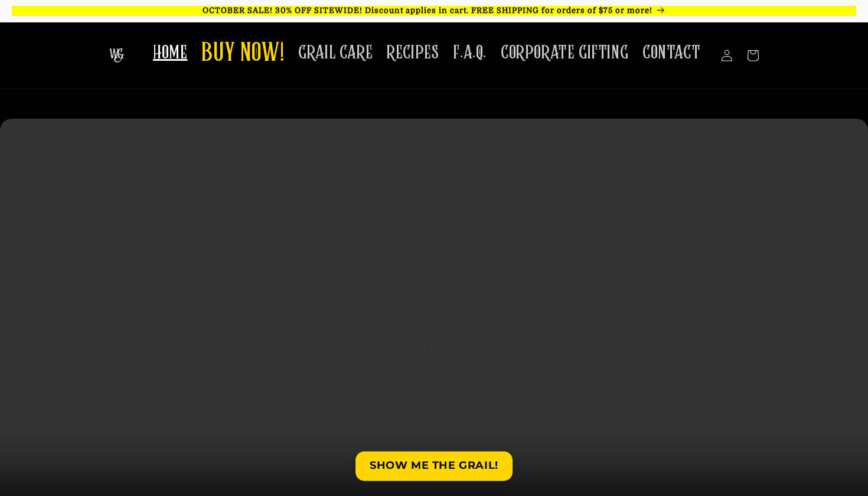 The width and height of the screenshot is (868, 496). What do you see at coordinates (335, 53) in the screenshot?
I see `span: GRAIL CARE` at bounding box center [335, 53].